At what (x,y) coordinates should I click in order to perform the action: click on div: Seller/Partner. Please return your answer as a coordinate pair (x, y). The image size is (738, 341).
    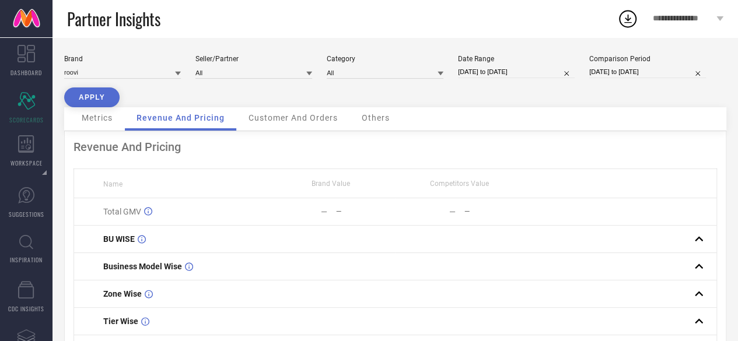
    Looking at the image, I should click on (254, 59).